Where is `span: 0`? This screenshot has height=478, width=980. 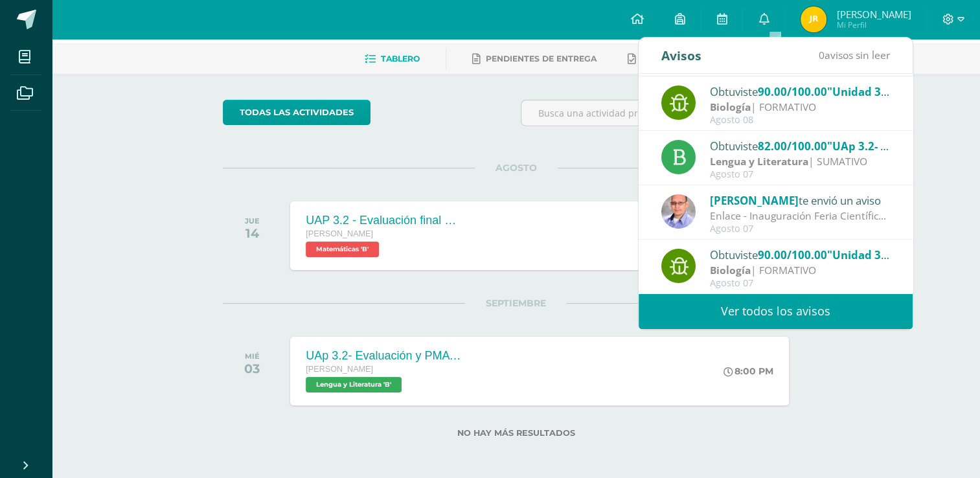
span: 0 is located at coordinates (822, 55).